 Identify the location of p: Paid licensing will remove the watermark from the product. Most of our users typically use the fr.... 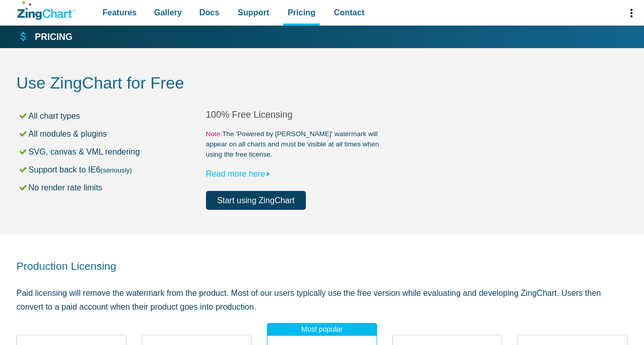
(322, 300).